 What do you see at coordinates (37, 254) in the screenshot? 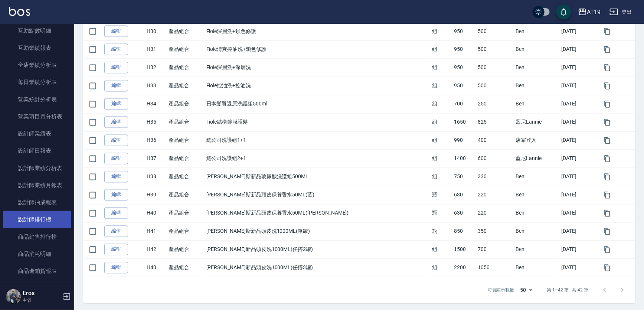
I see `a: 商品消耗明細` at bounding box center [37, 254].